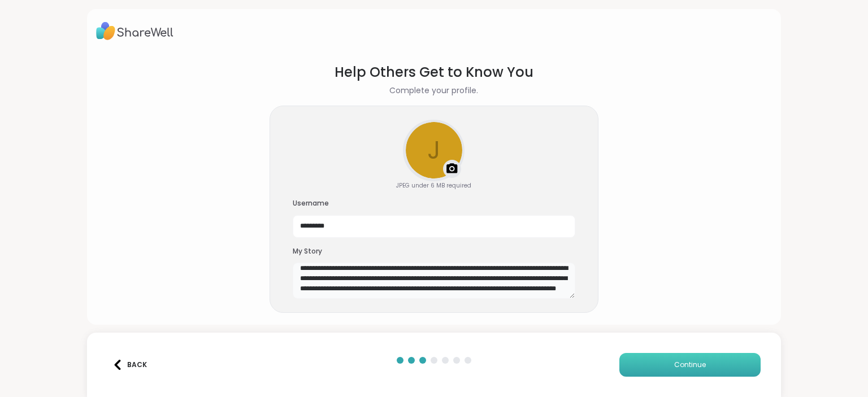  I want to click on h3: Username, so click(434, 203).